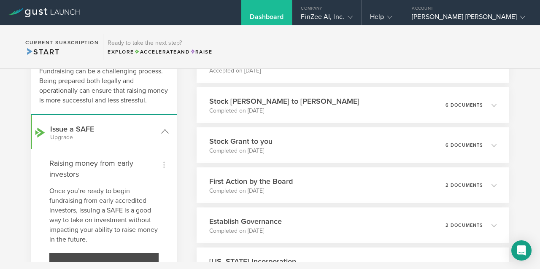 Image resolution: width=540 pixels, height=269 pixels. I want to click on h2: Current Subscription, so click(62, 43).